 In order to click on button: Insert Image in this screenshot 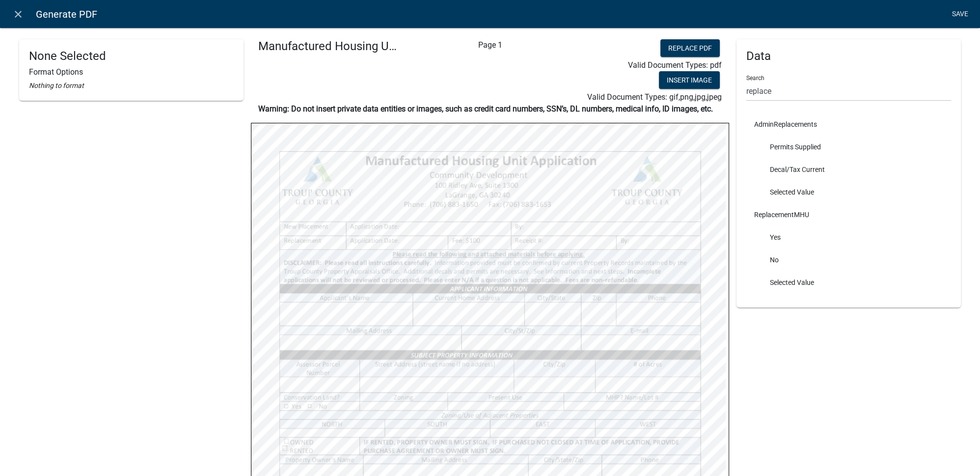, I will do `click(690, 80)`.